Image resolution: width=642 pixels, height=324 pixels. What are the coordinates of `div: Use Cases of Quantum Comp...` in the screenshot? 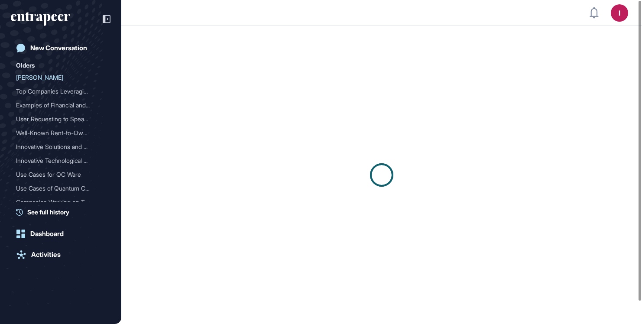 It's located at (57, 188).